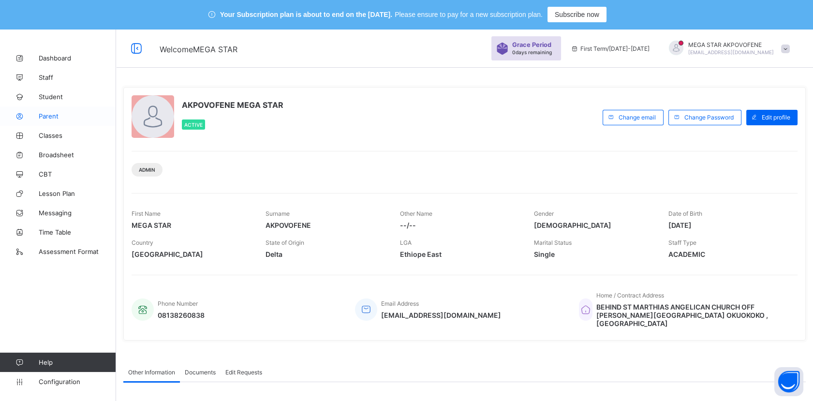 This screenshot has height=401, width=813. I want to click on span: Dashboard, so click(77, 58).